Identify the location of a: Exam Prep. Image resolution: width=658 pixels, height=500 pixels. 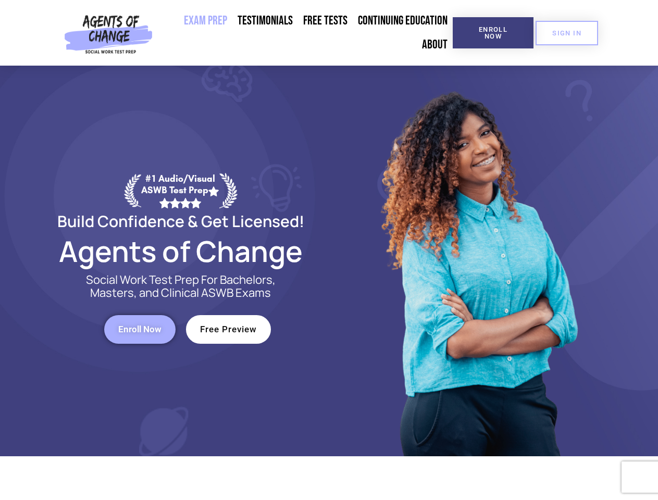
(205, 21).